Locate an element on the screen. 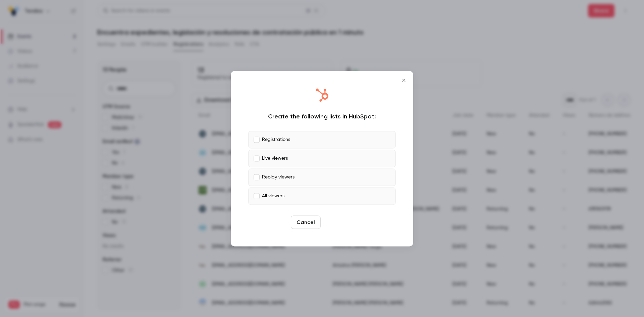 The image size is (644, 317). div: Create the following lists in HubSpot: is located at coordinates (322, 116).